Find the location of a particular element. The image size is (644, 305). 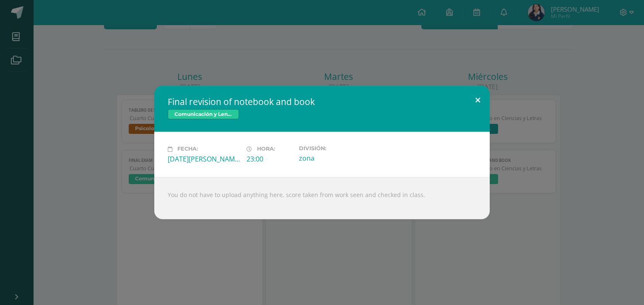

div: You do not have to upload anything here, score taken from work seen and checked in class. is located at coordinates (322, 198).